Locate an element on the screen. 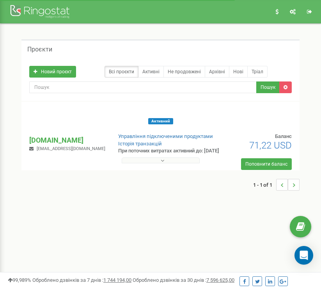 The height and width of the screenshot is (290, 321). a: Не продовжені is located at coordinates (184, 72).